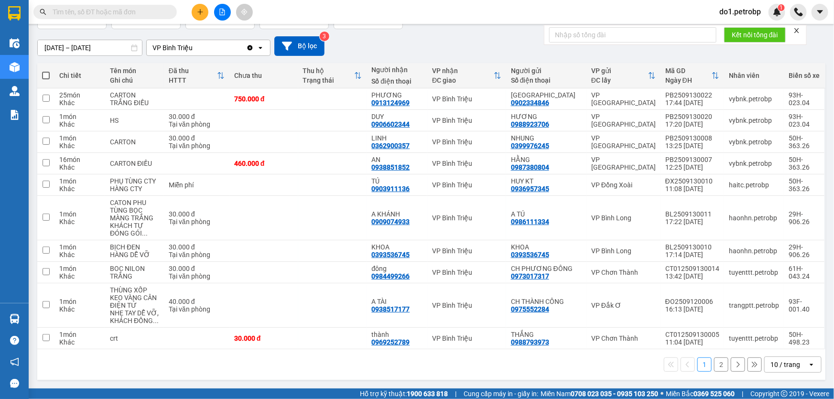 This screenshot has height=399, width=834. What do you see at coordinates (197, 302) in the screenshot?
I see `div: 40.000 đ` at bounding box center [197, 302].